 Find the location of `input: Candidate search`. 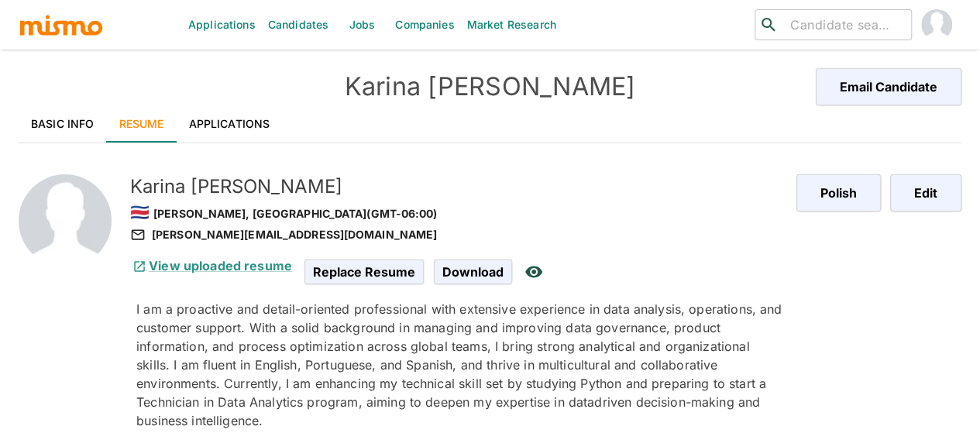

input: Candidate search is located at coordinates (845, 25).